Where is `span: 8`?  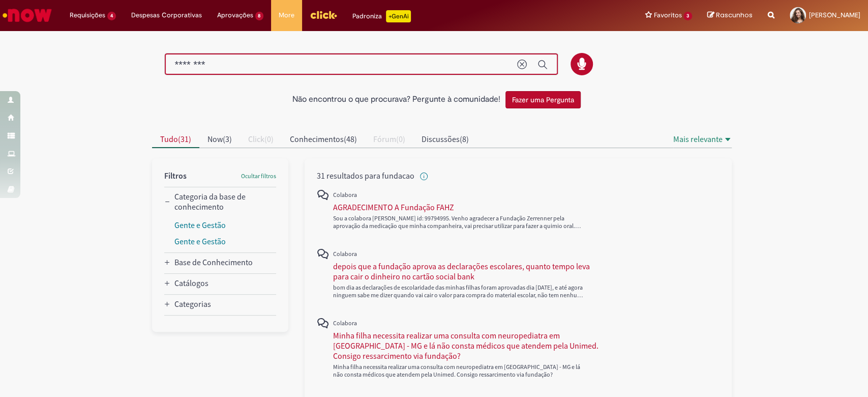 span: 8 is located at coordinates (260, 16).